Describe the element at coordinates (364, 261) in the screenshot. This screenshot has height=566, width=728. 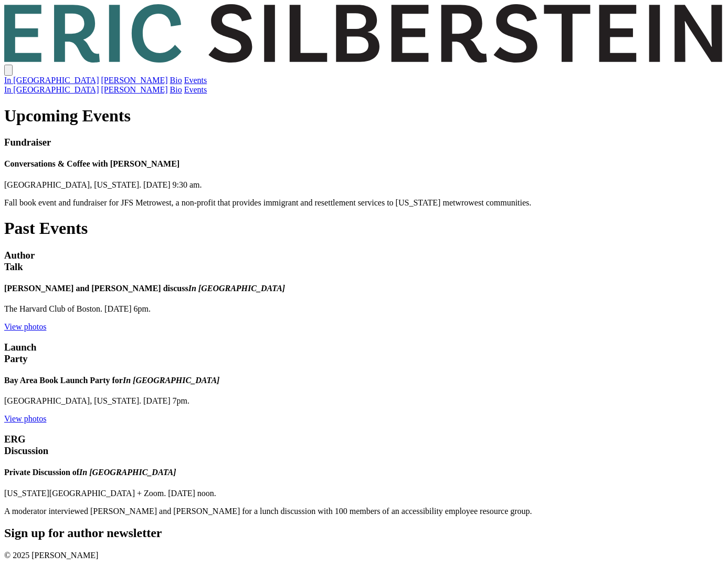
I see `h3: Author Talk` at that location.